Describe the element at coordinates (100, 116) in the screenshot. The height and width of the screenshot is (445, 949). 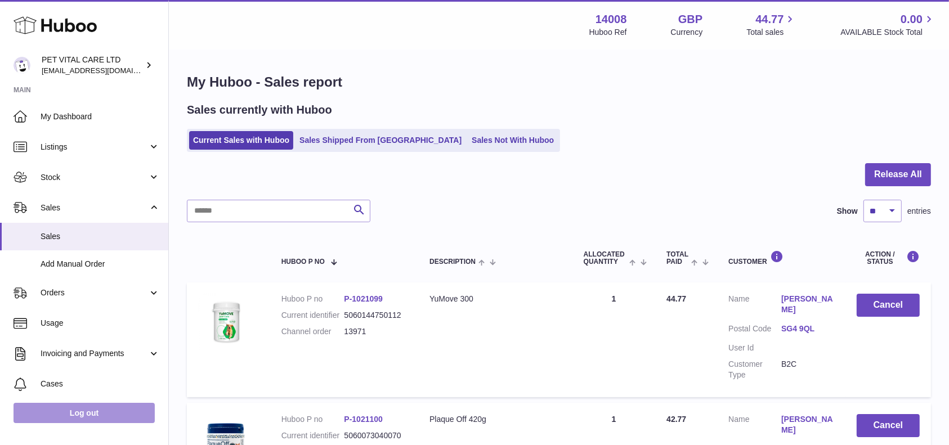
I see `span: My Dashboard` at that location.